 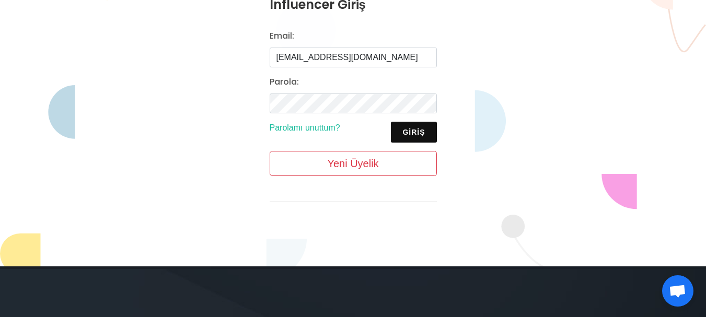 I want to click on div: Açık sohbet, so click(x=677, y=291).